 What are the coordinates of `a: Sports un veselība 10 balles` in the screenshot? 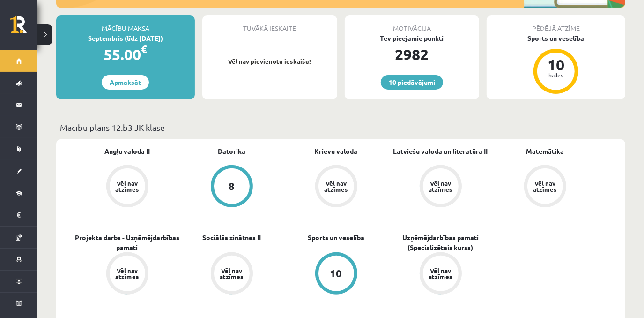 It's located at (556, 64).